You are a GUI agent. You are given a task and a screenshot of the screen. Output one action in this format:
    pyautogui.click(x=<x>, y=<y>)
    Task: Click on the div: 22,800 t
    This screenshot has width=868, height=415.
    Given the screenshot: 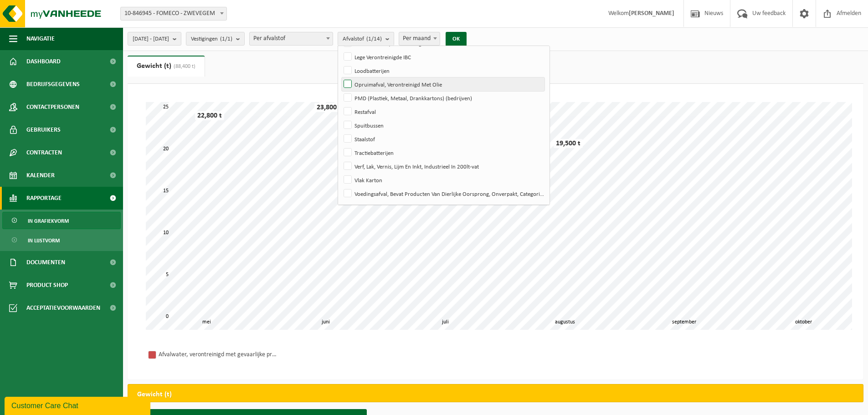 What is the action you would take?
    pyautogui.click(x=209, y=116)
    